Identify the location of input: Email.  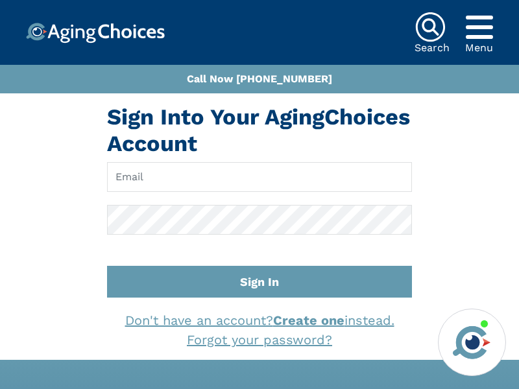
(259, 177).